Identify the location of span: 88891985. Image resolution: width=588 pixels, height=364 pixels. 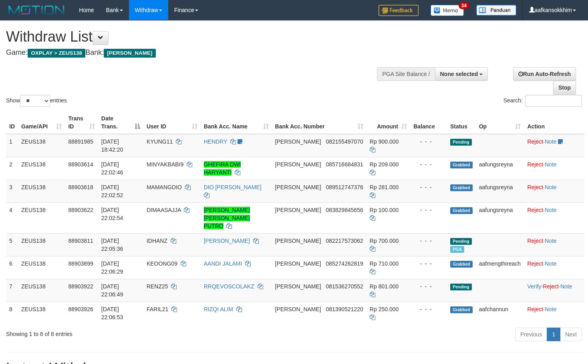
(81, 142).